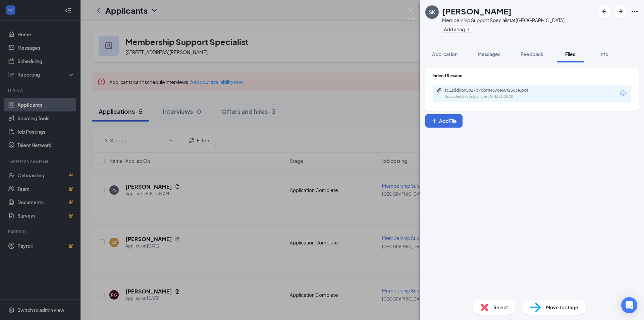 The width and height of the screenshot is (644, 320). I want to click on span: Files, so click(570, 54).